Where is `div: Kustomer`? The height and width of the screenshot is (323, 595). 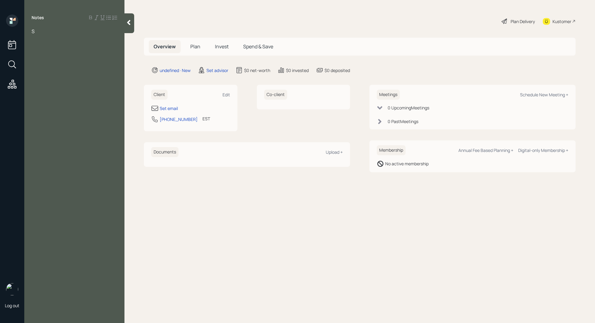
div: Kustomer is located at coordinates (562, 21).